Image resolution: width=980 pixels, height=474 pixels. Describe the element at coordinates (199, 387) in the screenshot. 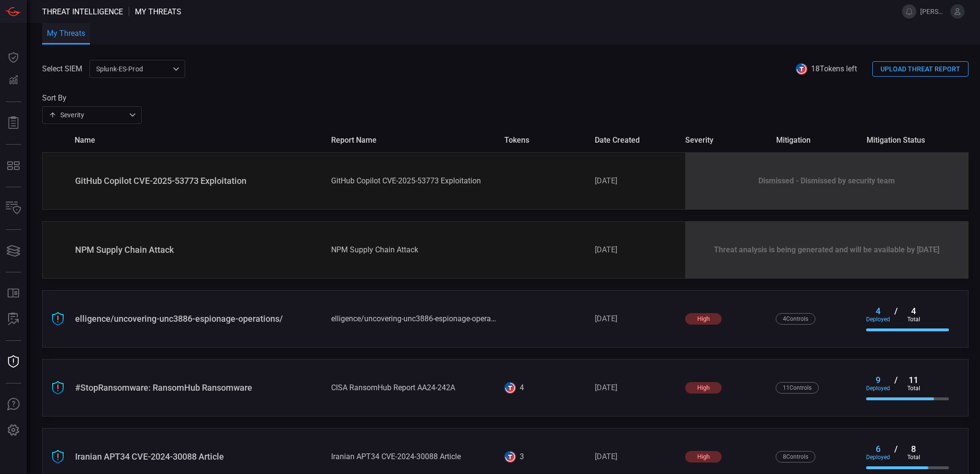

I see `div: #StopRansomware: RansomHub Ransomware` at that location.